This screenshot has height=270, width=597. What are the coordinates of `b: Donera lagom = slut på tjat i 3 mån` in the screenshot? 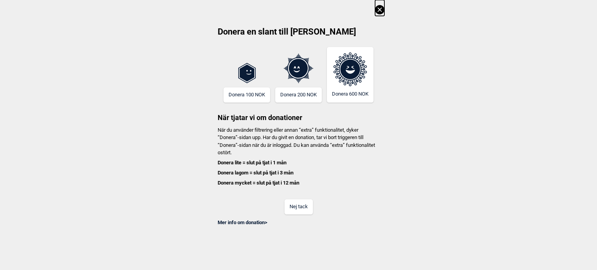 It's located at (255, 173).